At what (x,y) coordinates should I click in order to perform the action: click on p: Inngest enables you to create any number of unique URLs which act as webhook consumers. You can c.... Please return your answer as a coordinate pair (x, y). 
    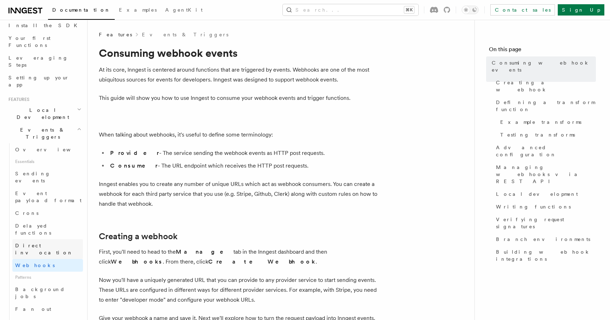
    Looking at the image, I should click on (240, 194).